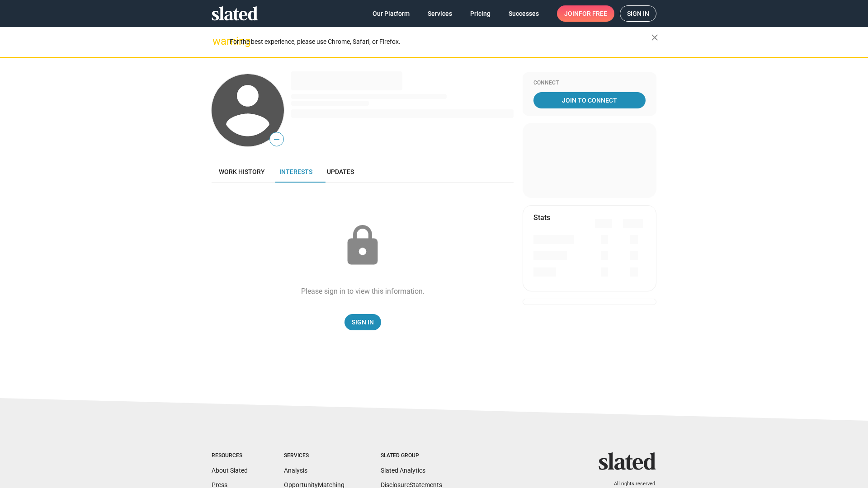 The width and height of the screenshot is (868, 488). Describe the element at coordinates (230, 471) in the screenshot. I see `a: About Slated` at that location.